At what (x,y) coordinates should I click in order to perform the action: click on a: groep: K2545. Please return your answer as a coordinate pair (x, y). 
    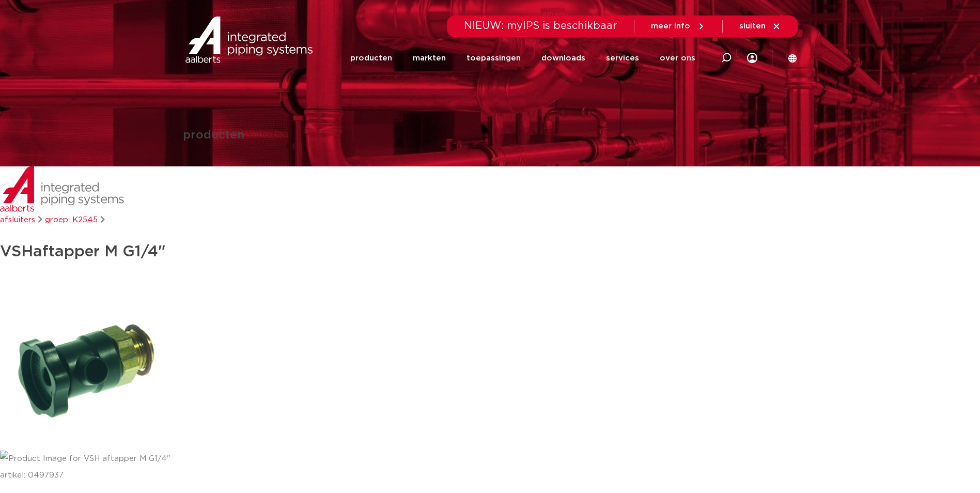
    Looking at the image, I should click on (71, 220).